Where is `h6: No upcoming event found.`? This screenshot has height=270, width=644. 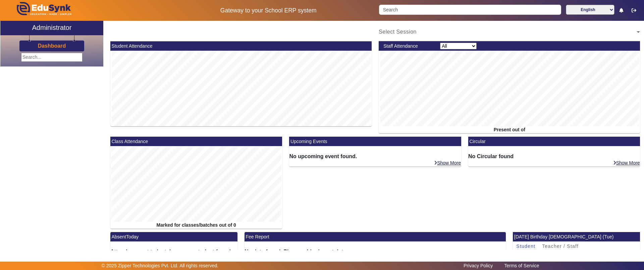 h6: No upcoming event found. is located at coordinates (375, 156).